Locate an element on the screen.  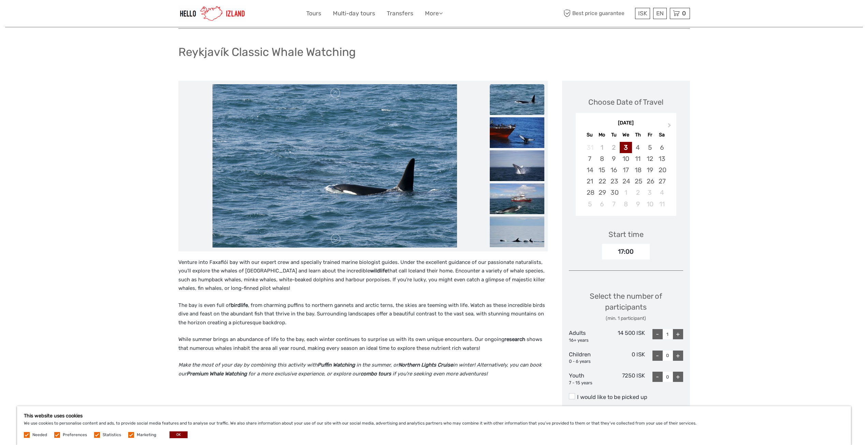
div: Children is located at coordinates (588, 358).